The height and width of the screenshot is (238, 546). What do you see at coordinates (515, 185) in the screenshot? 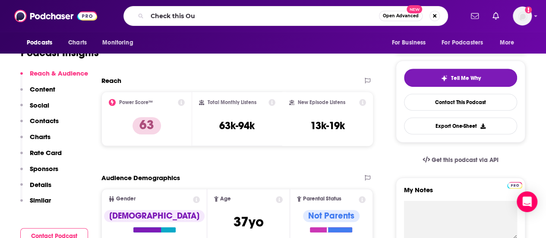
I see `img: Podchaser Pro` at bounding box center [515, 185].